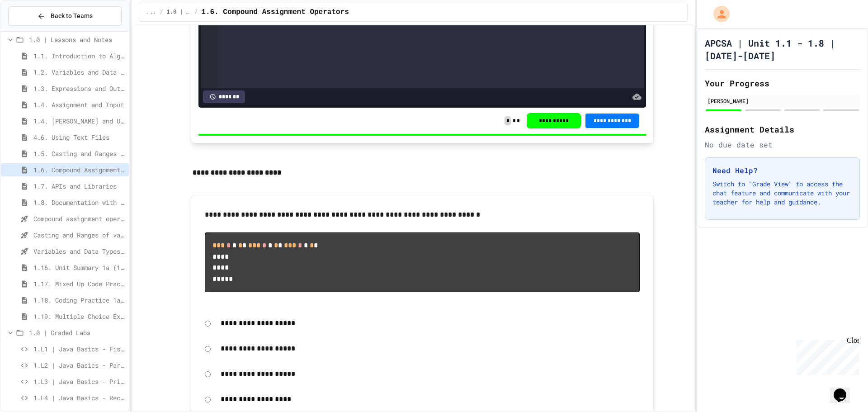 The height and width of the screenshot is (412, 868). I want to click on span: Compound assignment operators - Quiz, so click(79, 219).